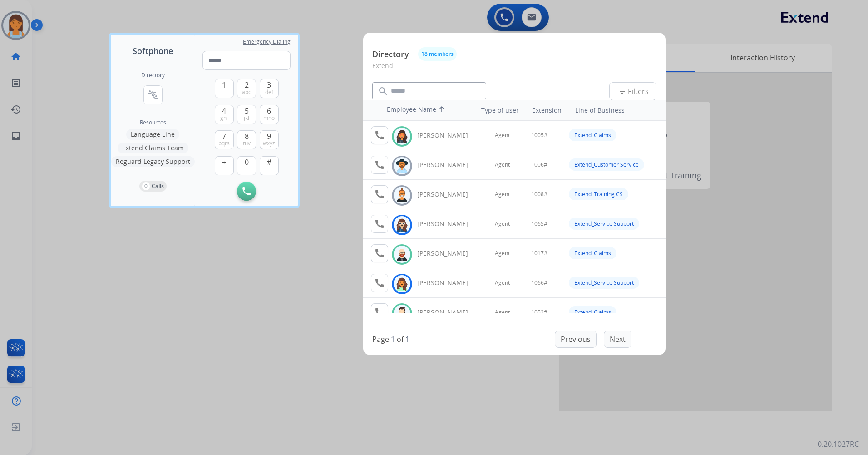 The image size is (868, 455). What do you see at coordinates (838, 444) in the screenshot?
I see `p: 0.20.1027RC` at bounding box center [838, 444].